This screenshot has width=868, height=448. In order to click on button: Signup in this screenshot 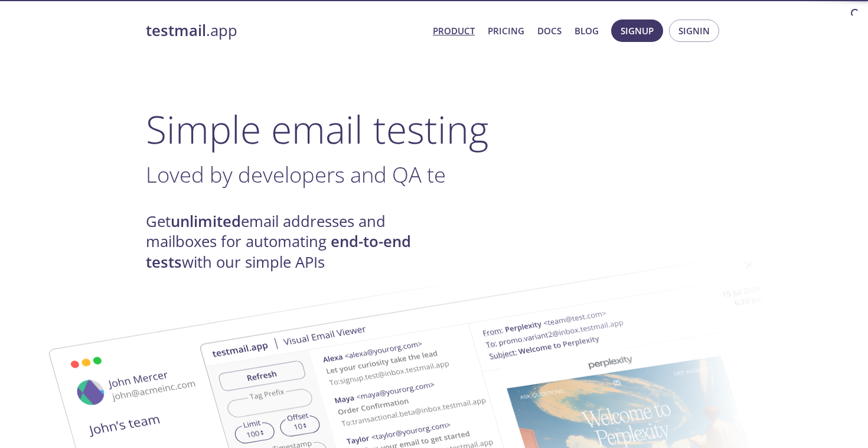, I will do `click(637, 31)`.